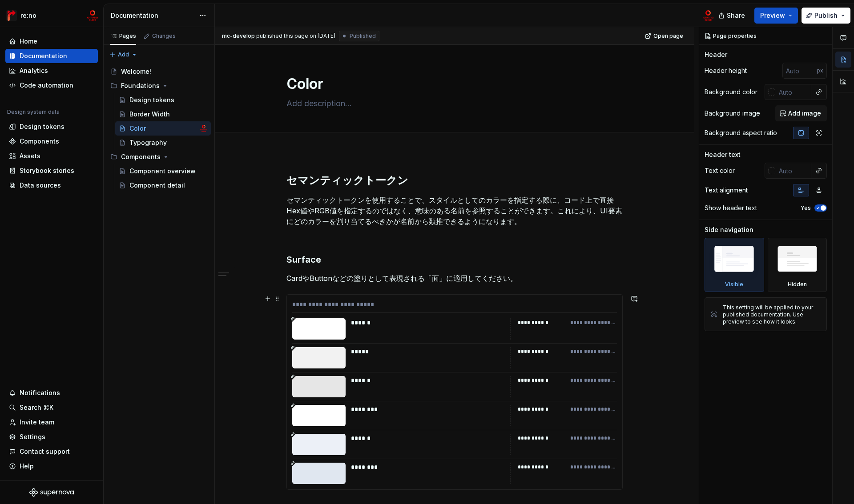 The width and height of the screenshot is (854, 504). What do you see at coordinates (52, 407) in the screenshot?
I see `button: Search ⌘K` at bounding box center [52, 407].